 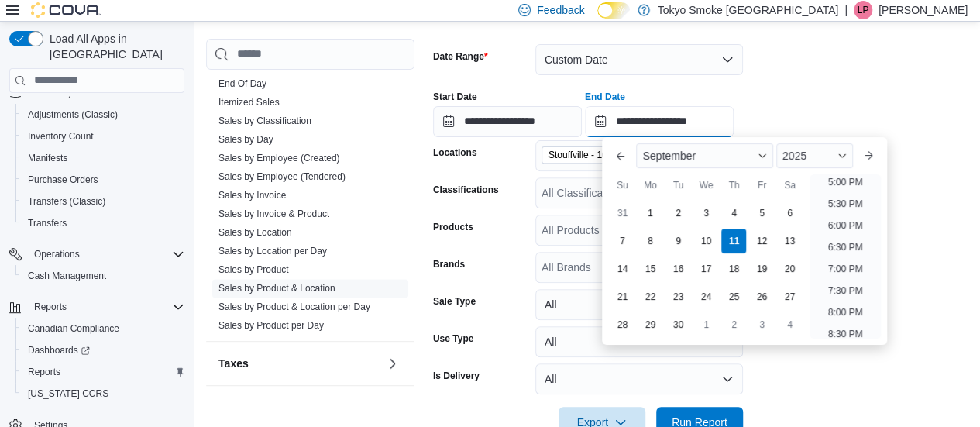 I want to click on a: Reports, so click(x=44, y=371).